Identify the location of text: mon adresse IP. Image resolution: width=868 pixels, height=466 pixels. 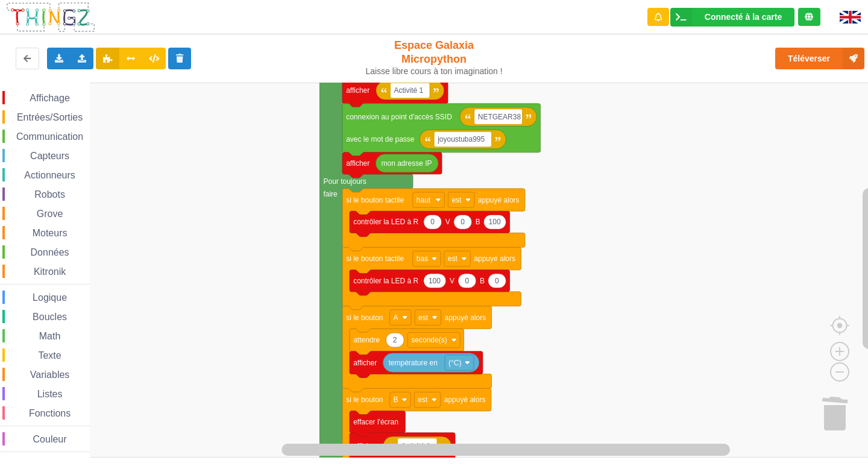
(406, 163).